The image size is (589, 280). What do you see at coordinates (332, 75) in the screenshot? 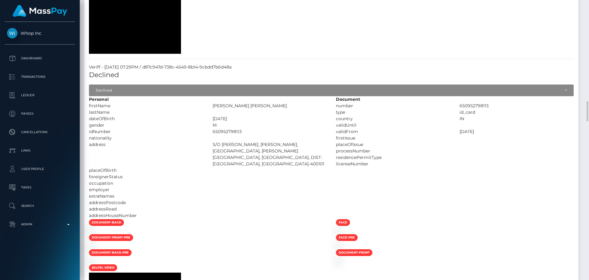
I see `h5: Declined` at bounding box center [332, 75].